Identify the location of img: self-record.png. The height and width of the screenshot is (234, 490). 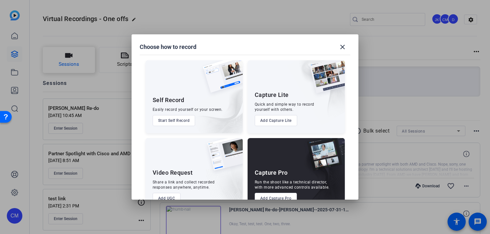
(220, 80).